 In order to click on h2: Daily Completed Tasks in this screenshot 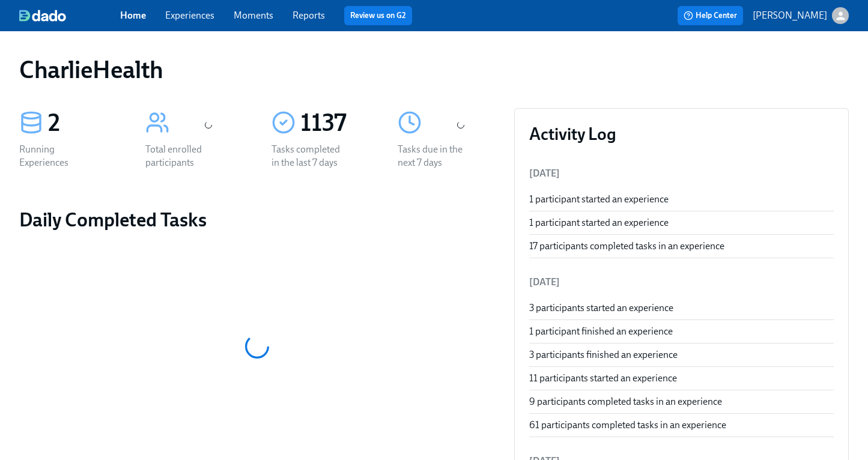, I will do `click(257, 220)`.